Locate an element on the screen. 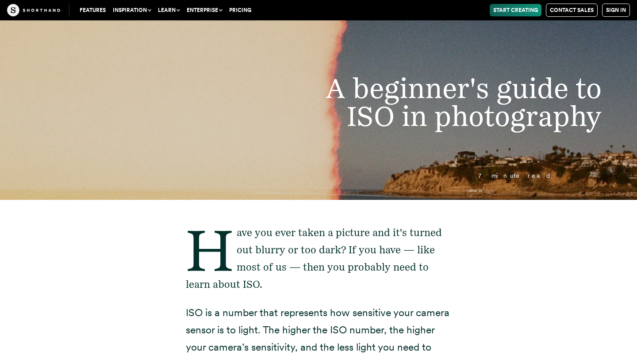  p: Have you ever taken a picture and it's turned out blurry or too dark? If you have — like most of ... is located at coordinates (319, 259).